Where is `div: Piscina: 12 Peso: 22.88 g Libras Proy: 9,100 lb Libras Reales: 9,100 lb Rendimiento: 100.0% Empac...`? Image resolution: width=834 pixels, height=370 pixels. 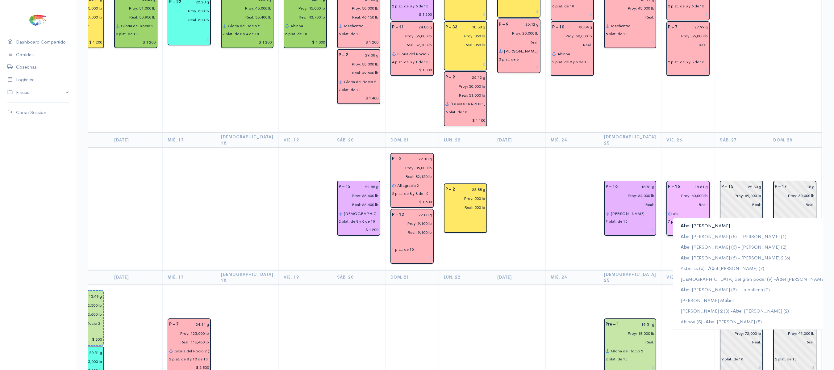
div: Piscina: 12 Peso: 22.88 g Libras Proy: 9,100 lb Libras Reales: 9,100 lb Rendimiento: 100.0% Empac... is located at coordinates (412, 236).